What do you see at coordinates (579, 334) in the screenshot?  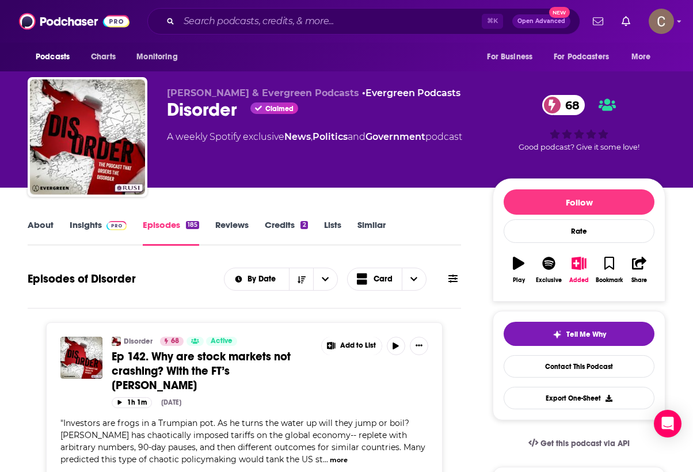 I see `button: tell me why sparkleTell Me Why` at bounding box center [579, 334].